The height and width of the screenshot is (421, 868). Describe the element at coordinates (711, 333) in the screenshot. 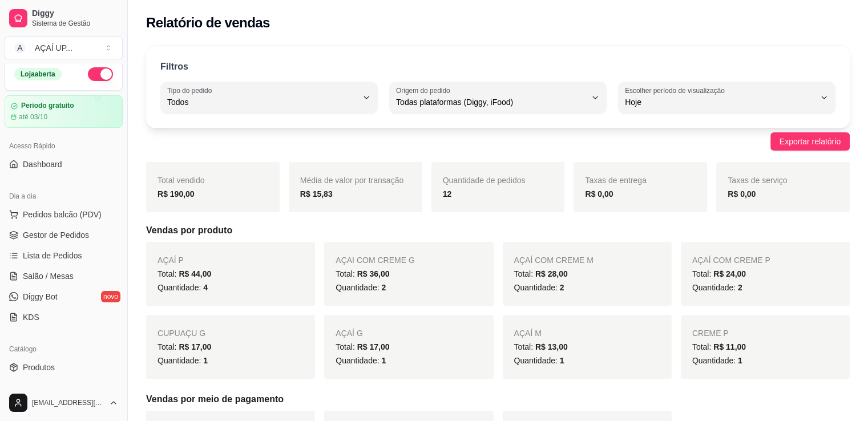

I see `span: CREME P` at that location.